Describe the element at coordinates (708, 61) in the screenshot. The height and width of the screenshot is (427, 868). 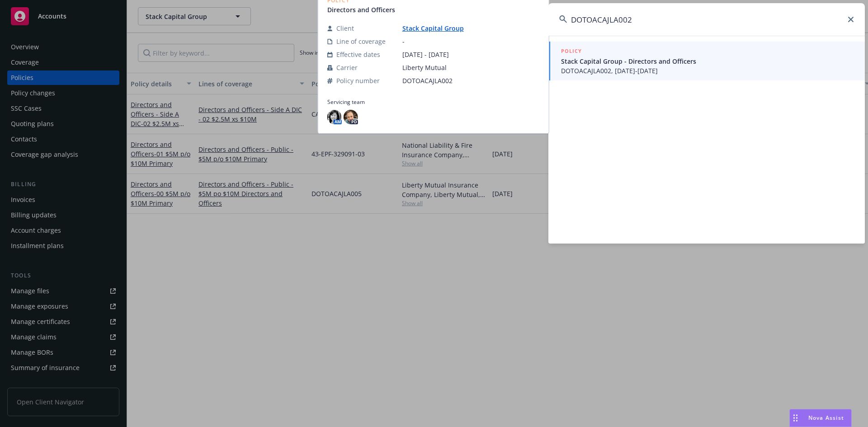
I see `span: Stack Capital Group - Directors and Officers` at that location.